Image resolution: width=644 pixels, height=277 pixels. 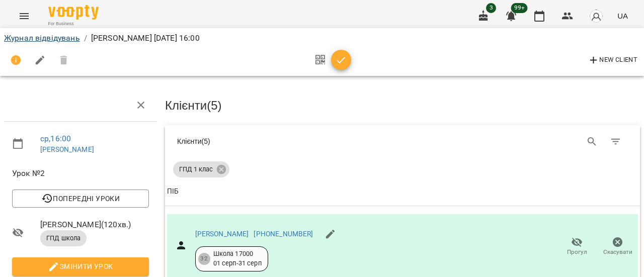 What do you see at coordinates (80, 267) in the screenshot?
I see `span: Змінити урок` at bounding box center [80, 267].